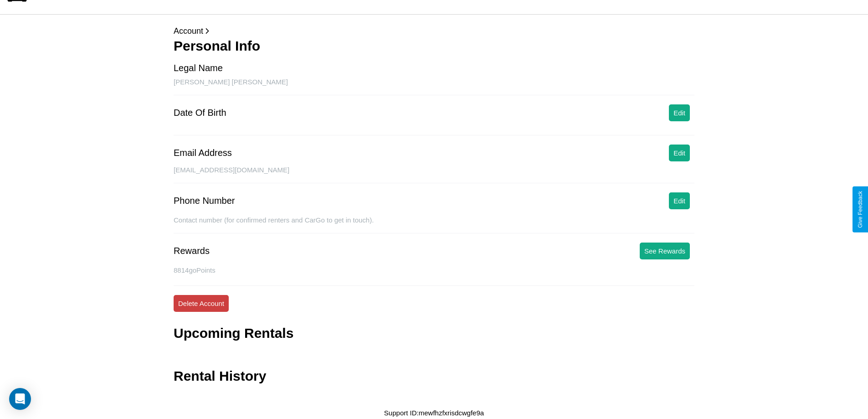  I want to click on button: See Rewards, so click(665, 251).